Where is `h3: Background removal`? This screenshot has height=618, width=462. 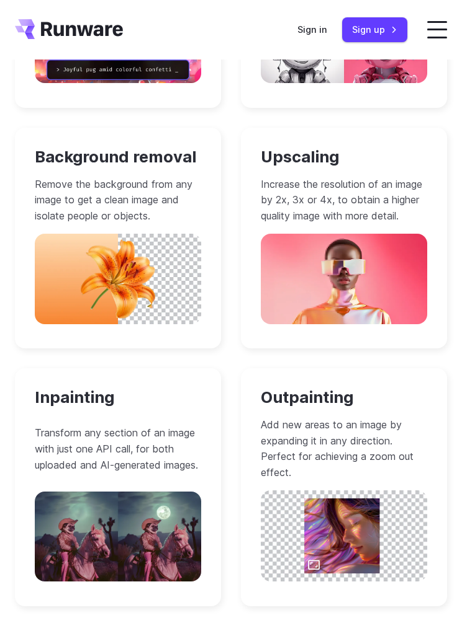 h3: Background removal is located at coordinates (118, 157).